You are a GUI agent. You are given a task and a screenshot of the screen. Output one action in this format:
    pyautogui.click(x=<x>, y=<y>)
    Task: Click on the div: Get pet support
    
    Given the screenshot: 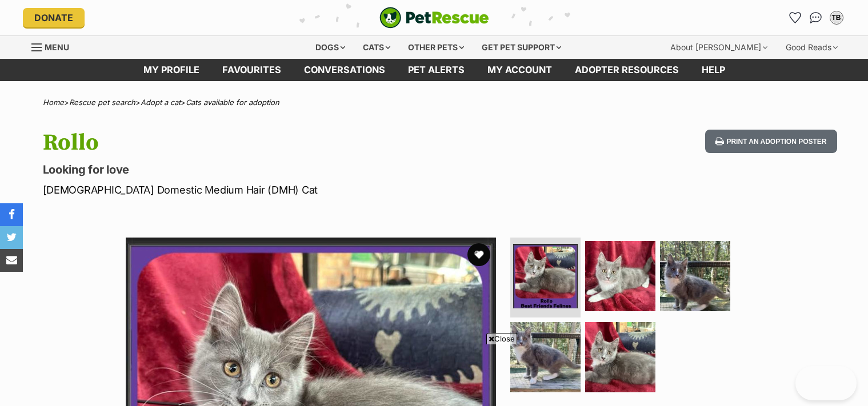 What is the action you would take?
    pyautogui.click(x=522, y=47)
    